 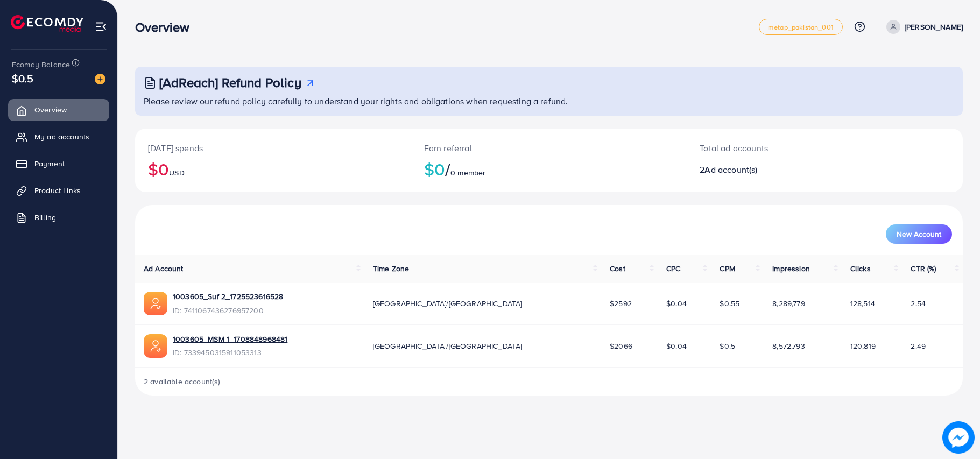 What do you see at coordinates (59, 110) in the screenshot?
I see `a: Overview` at bounding box center [59, 110].